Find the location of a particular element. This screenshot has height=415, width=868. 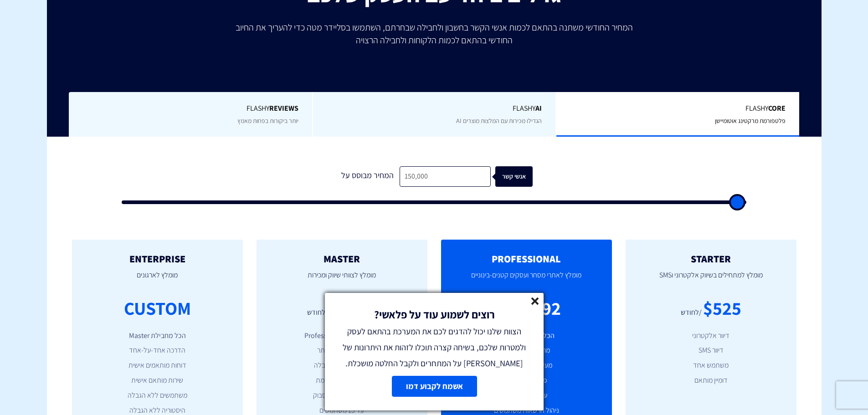

div: CUSTOM is located at coordinates (157, 308).